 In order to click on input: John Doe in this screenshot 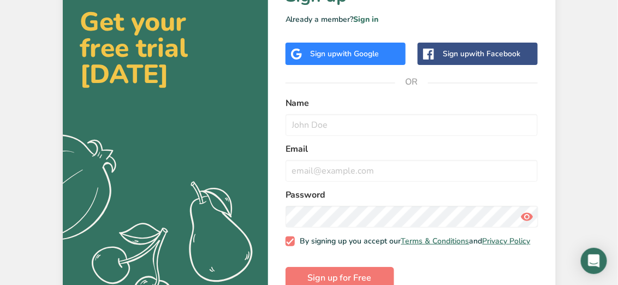, I will do `click(412, 125)`.